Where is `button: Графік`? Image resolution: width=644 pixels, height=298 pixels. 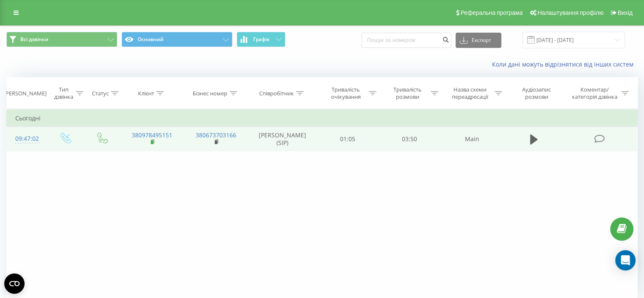
button: Графік is located at coordinates (261, 39).